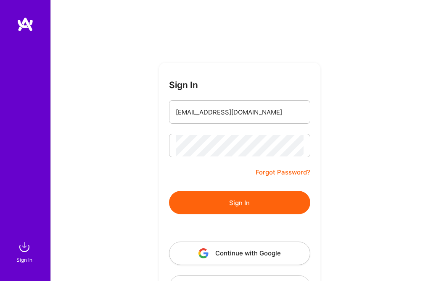 This screenshot has width=428, height=281. I want to click on button: Sign In, so click(239, 203).